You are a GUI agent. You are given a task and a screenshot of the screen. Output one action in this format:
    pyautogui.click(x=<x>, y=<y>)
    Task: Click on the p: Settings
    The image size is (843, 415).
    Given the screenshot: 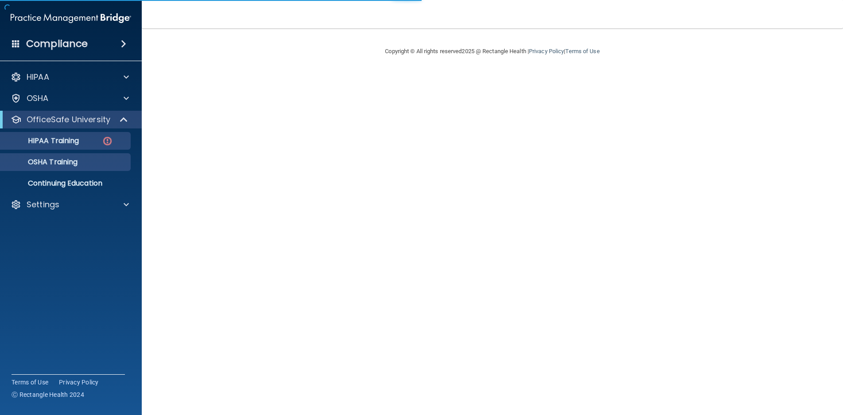 What is the action you would take?
    pyautogui.click(x=43, y=205)
    